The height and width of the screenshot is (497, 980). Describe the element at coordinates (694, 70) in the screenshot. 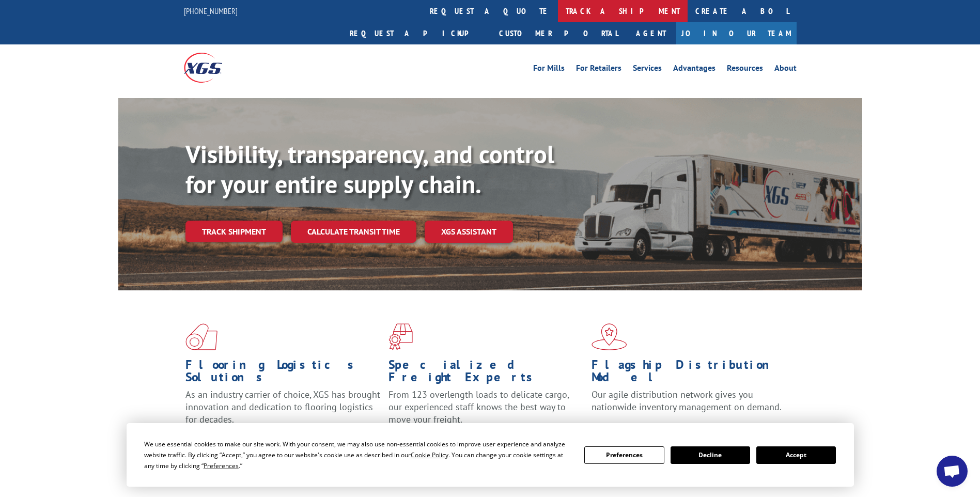

I see `a: Advantages` at that location.